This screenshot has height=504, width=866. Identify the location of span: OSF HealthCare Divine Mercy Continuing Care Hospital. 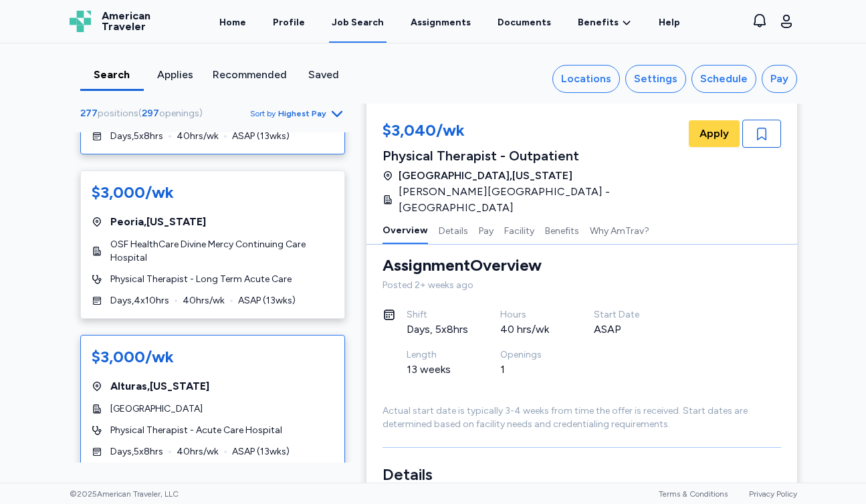
(223, 252).